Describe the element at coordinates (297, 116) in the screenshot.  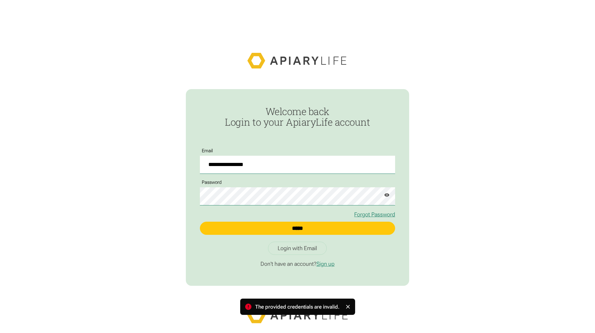
I see `h1: Welcome back Login to your ApiaryLife account` at that location.